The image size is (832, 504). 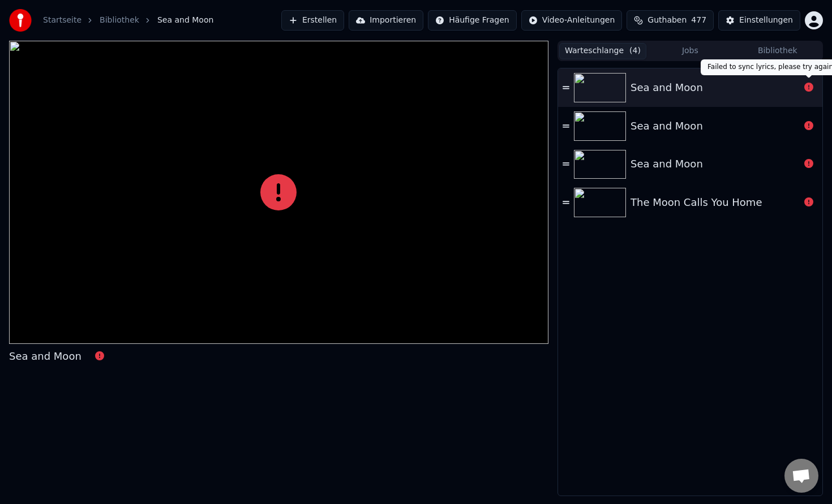 I want to click on span: Guthaben, so click(x=667, y=20).